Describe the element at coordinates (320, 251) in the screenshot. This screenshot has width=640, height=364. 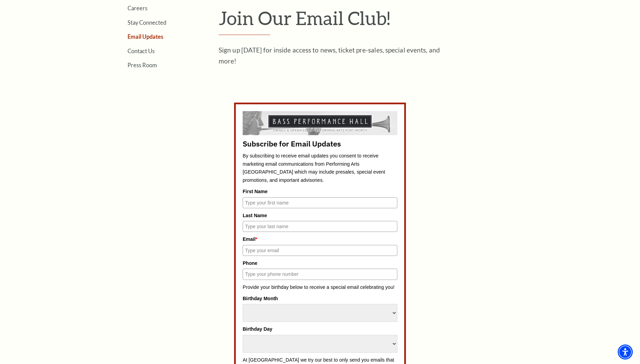
I see `input: Type your email` at that location.